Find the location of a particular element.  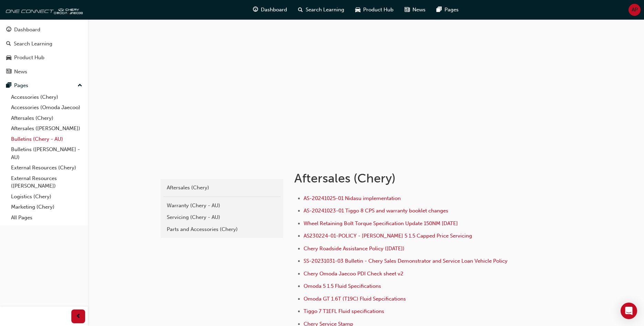

h1: Aftersales (Chery) is located at coordinates (407, 178).